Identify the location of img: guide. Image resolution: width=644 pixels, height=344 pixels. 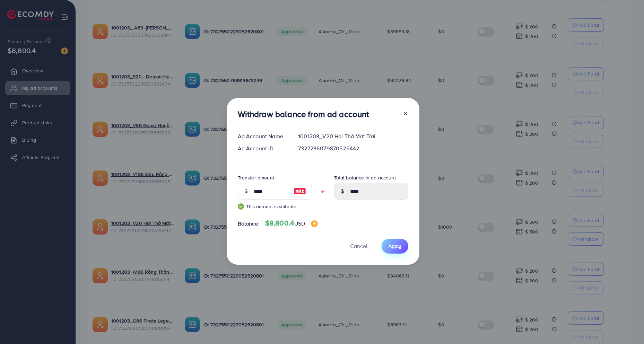
(241, 206).